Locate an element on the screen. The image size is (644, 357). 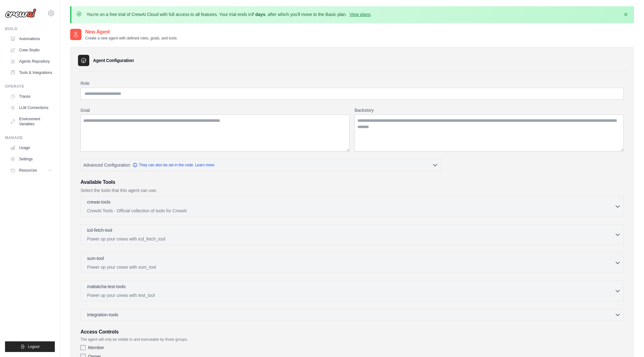
div: Manage is located at coordinates (30, 138).